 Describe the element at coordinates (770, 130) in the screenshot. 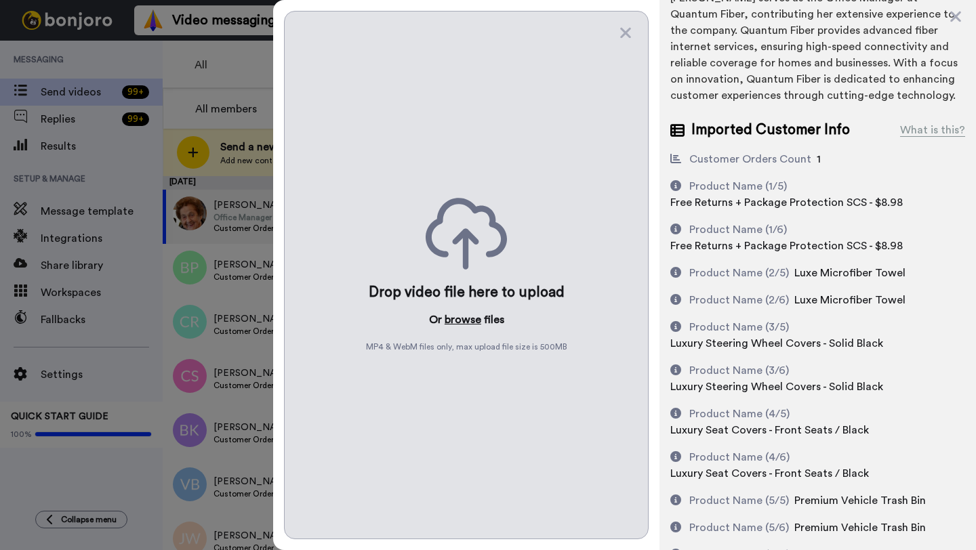

I see `span: Imported Customer Info` at that location.